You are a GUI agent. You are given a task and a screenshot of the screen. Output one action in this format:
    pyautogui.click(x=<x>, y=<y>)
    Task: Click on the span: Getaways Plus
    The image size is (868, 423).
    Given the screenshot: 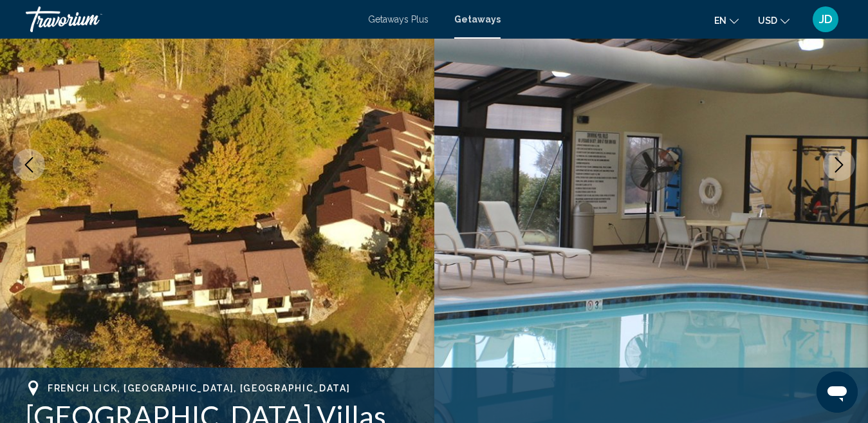 What is the action you would take?
    pyautogui.click(x=398, y=19)
    